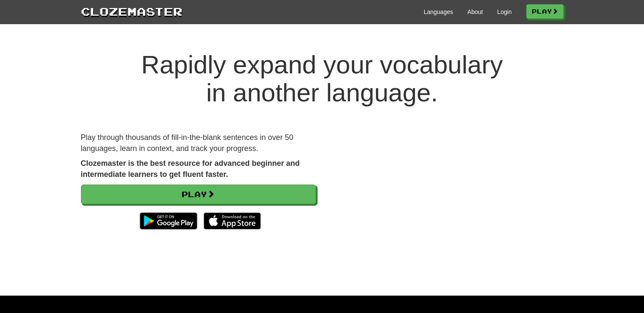  What do you see at coordinates (190, 169) in the screenshot?
I see `strong: Clozemaster is the best resource for advanced beginner and intermediate learners to get fluent fa...` at bounding box center [190, 169].